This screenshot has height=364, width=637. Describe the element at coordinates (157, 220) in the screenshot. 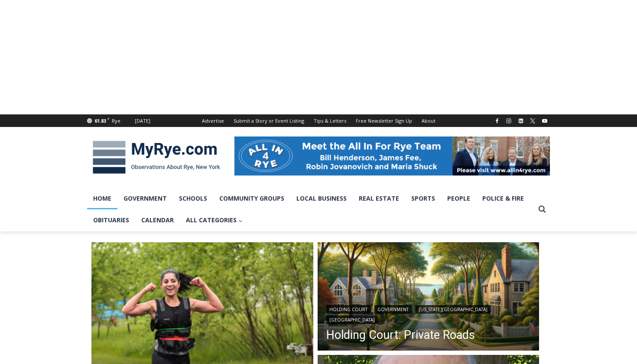

I see `a: Calendar` at that location.